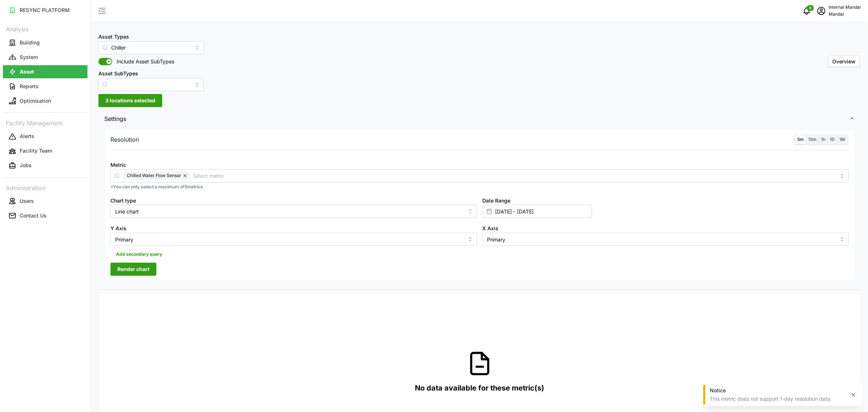  What do you see at coordinates (800, 139) in the screenshot?
I see `span: 5m` at bounding box center [800, 139].